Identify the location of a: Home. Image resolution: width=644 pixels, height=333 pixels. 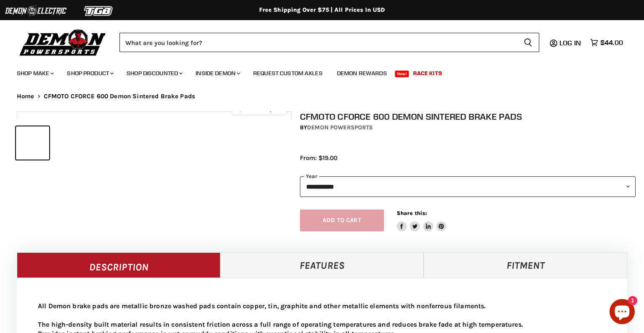
(25, 96).